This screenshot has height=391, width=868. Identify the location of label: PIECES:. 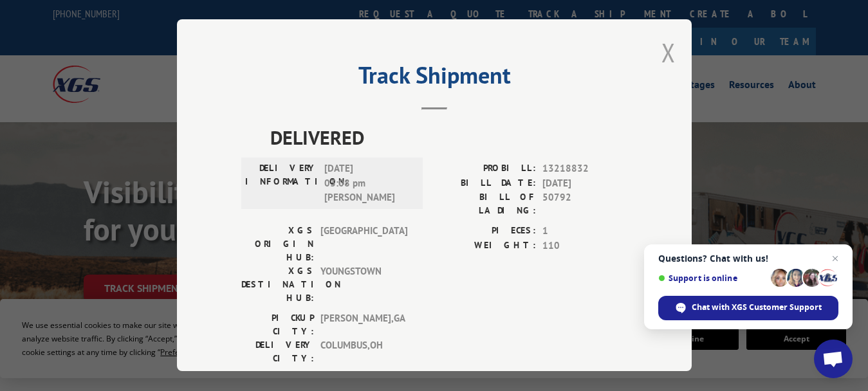
(486, 231).